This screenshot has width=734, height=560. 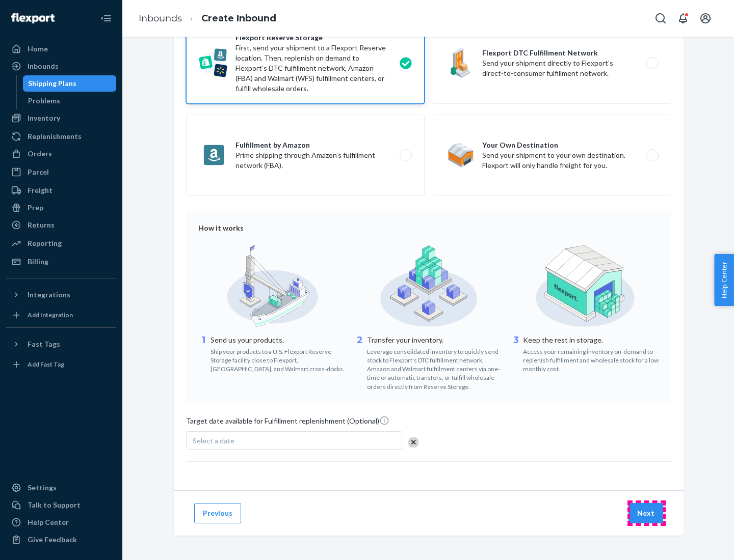 What do you see at coordinates (61, 505) in the screenshot?
I see `a: Talk to Support` at bounding box center [61, 505].